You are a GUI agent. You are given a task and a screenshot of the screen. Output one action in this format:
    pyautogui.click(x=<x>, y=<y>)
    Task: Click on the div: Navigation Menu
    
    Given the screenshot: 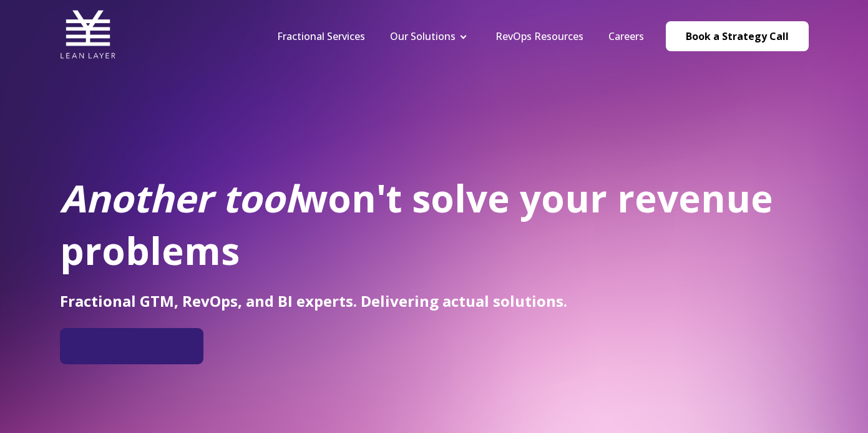 What is the action you would take?
    pyautogui.click(x=461, y=36)
    